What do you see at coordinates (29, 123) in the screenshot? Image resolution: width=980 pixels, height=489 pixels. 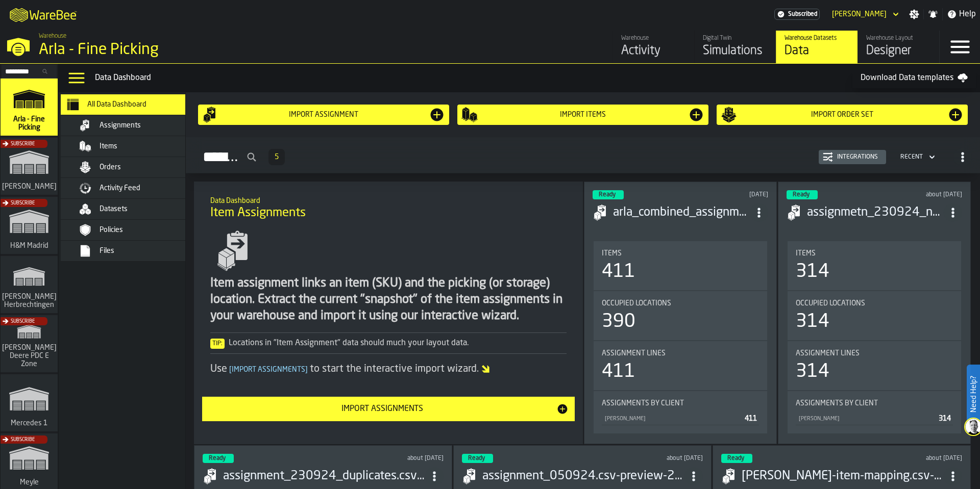 I see `span: Arla - Fine Picking` at bounding box center [29, 123].